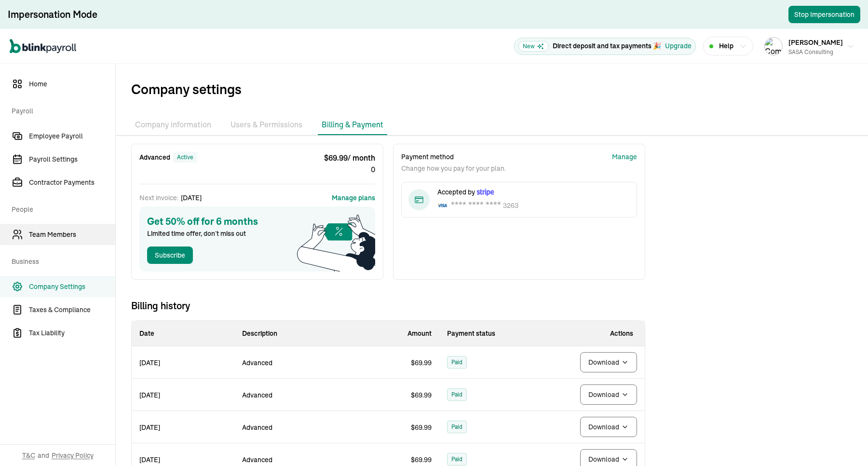 The height and width of the screenshot is (466, 868). I want to click on th: Payment status, so click(490, 333).